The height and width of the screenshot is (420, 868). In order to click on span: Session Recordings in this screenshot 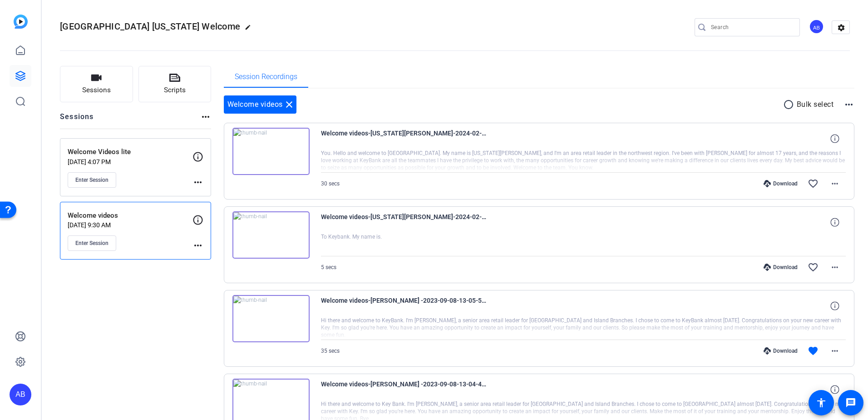, I will do `click(266, 77)`.